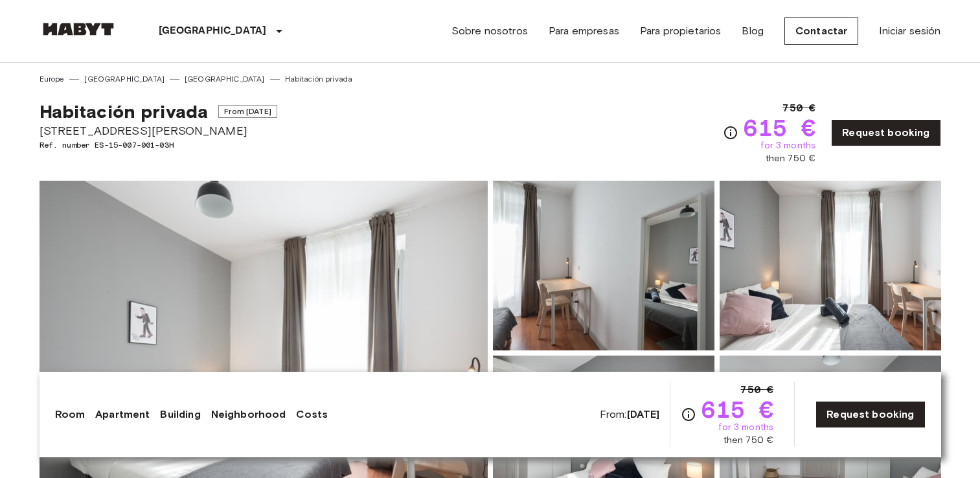  I want to click on a: Room, so click(70, 415).